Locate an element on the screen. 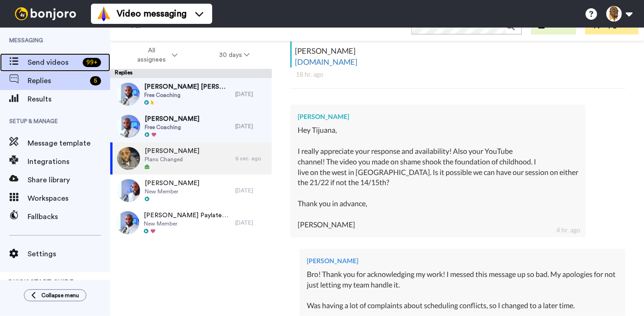 This screenshot has height=316, width=644. div: Replies is located at coordinates (191, 74).